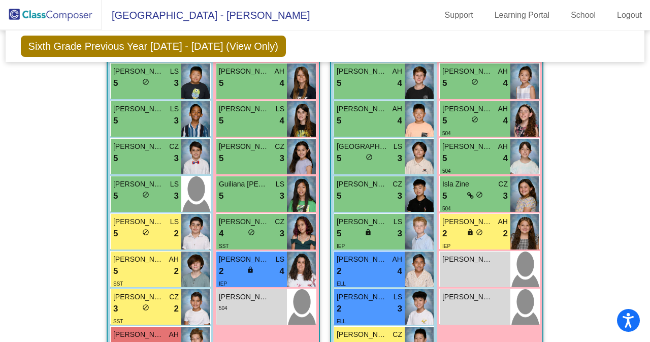 Image resolution: width=650 pixels, height=342 pixels. Describe the element at coordinates (583, 15) in the screenshot. I see `a: School` at that location.